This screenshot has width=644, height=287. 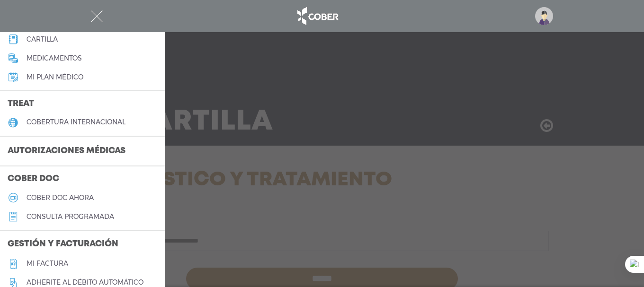 I want to click on img: profile-placeholder.svg, so click(x=544, y=16).